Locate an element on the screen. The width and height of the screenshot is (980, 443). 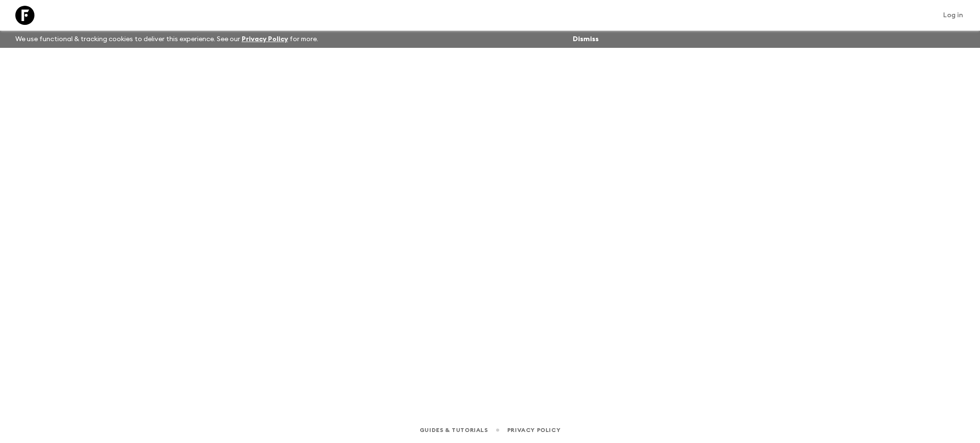
button: Dismiss is located at coordinates (585, 39).